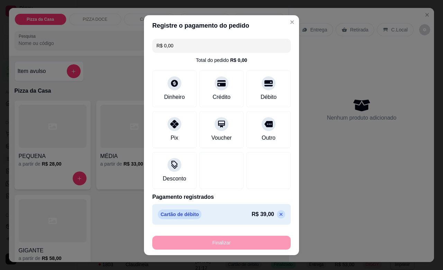  I want to click on p: Cartão de débito, so click(180, 215).